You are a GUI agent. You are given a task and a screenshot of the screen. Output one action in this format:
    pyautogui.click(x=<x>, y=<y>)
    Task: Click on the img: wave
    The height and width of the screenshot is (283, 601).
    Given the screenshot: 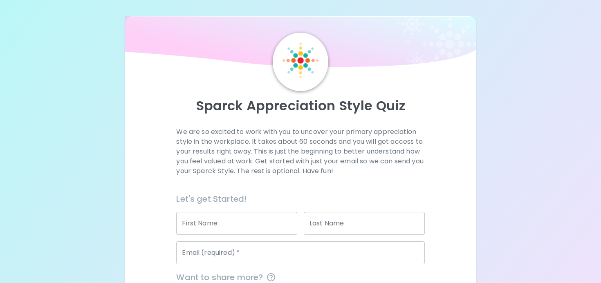 What is the action you would take?
    pyautogui.click(x=300, y=44)
    